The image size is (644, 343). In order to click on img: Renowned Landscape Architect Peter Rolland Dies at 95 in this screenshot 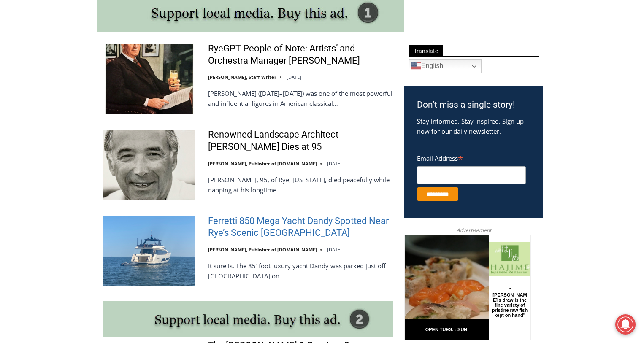, I will do `click(149, 165)`.